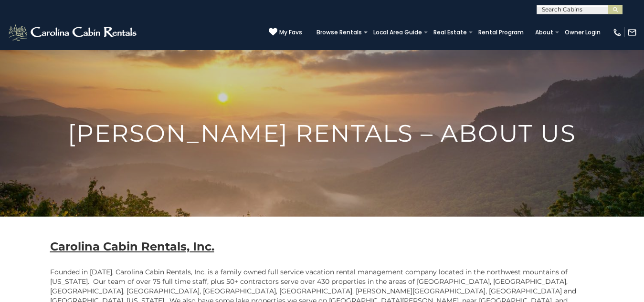  Describe the element at coordinates (450, 32) in the screenshot. I see `a: Real Estate` at that location.